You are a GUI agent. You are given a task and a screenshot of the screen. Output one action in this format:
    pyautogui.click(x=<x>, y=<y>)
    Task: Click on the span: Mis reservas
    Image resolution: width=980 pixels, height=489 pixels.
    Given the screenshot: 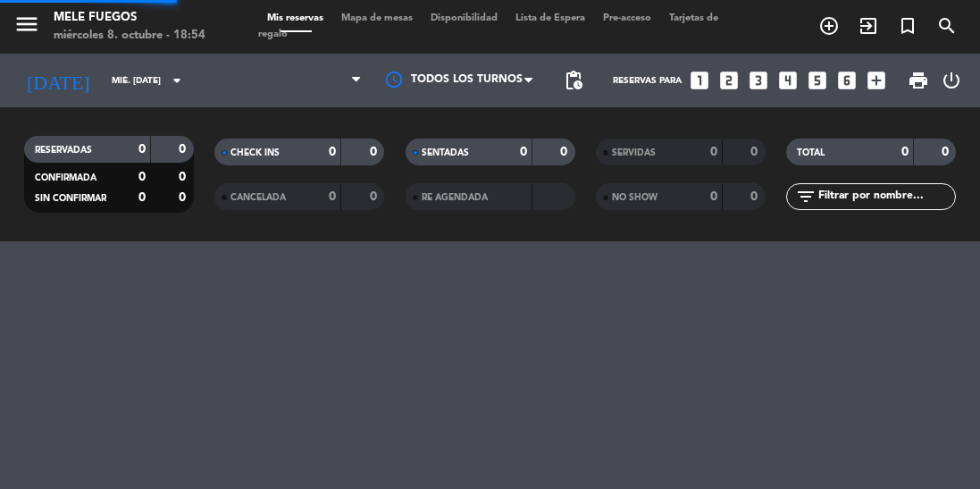 What is the action you would take?
    pyautogui.click(x=294, y=17)
    